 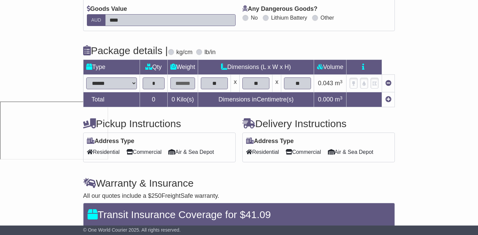 I want to click on td: Total, so click(x=111, y=100).